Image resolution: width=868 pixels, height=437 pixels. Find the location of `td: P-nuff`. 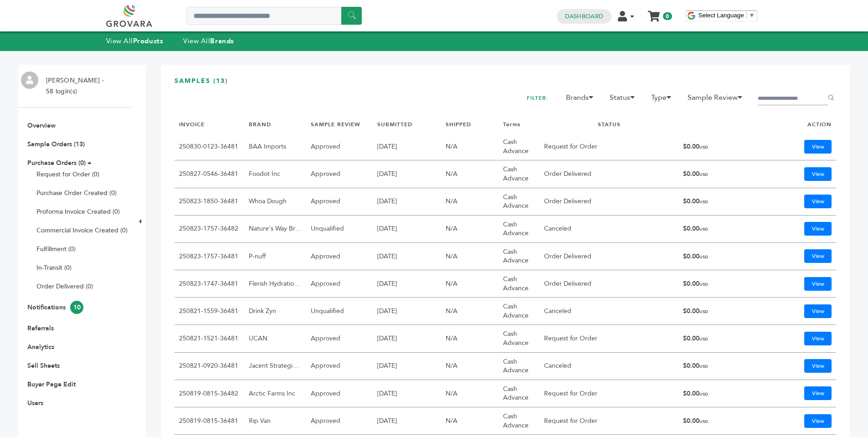

td: P-nuff is located at coordinates (275, 257).